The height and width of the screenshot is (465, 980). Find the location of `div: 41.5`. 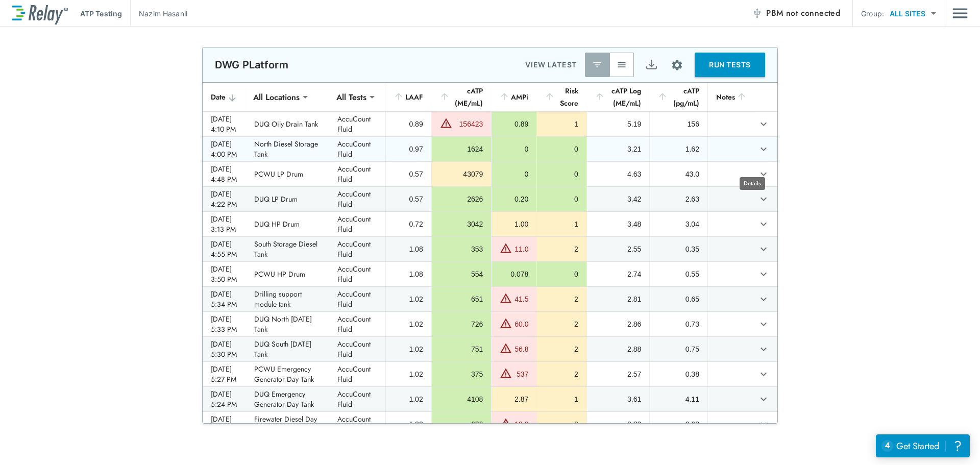

div: 41.5 is located at coordinates (521, 299).